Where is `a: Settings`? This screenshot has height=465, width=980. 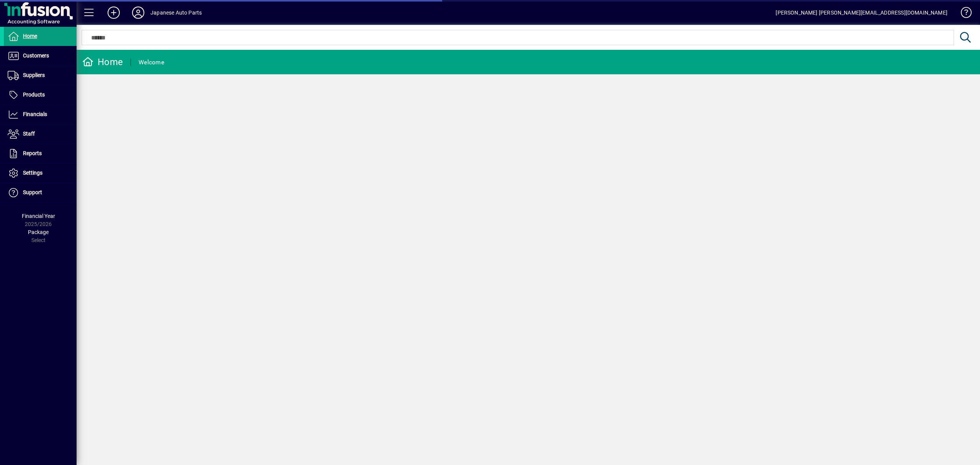
a: Settings is located at coordinates (41, 173).